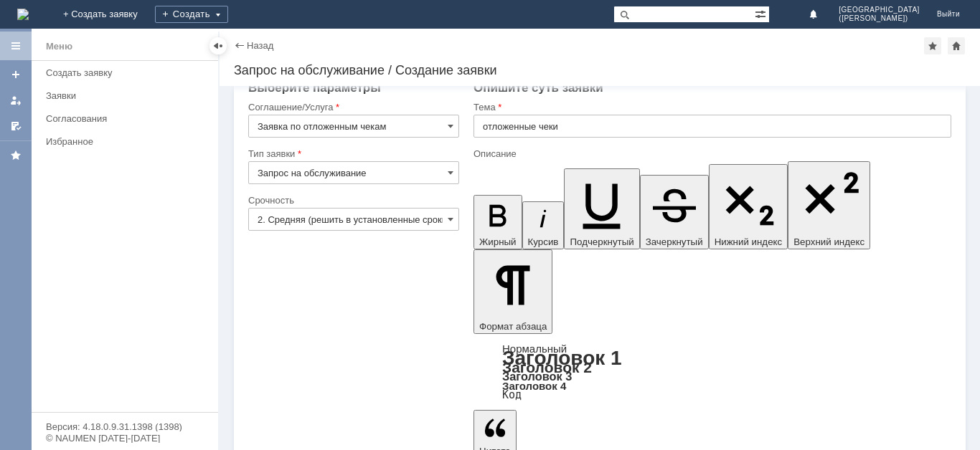 The width and height of the screenshot is (980, 450). What do you see at coordinates (127, 119) in the screenshot?
I see `a: Согласования` at bounding box center [127, 119].